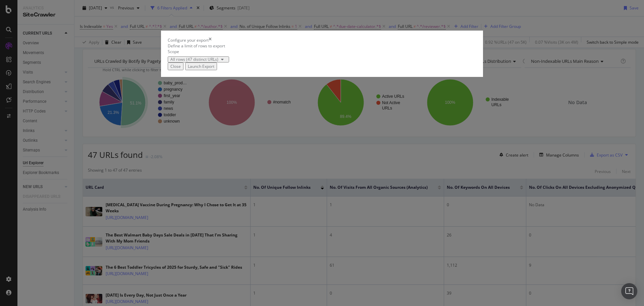 The image size is (644, 306). Describe the element at coordinates (201, 66) in the screenshot. I see `div: Launch Export` at that location.